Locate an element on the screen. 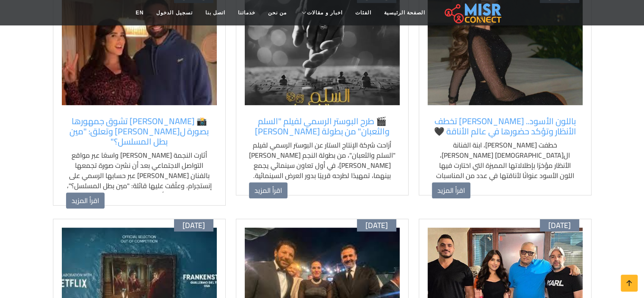 This screenshot has height=298, width=644. img: main.misr_connect is located at coordinates (473, 13).